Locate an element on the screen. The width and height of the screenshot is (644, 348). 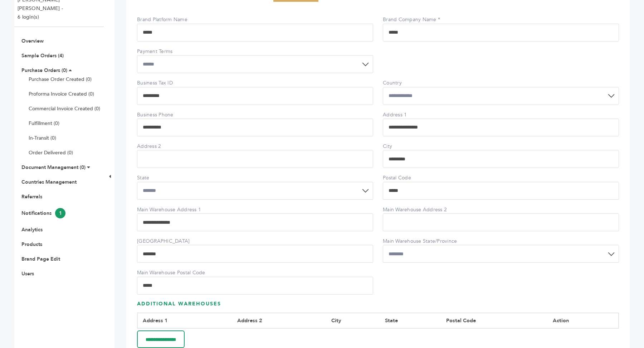
a: Purchase Order Created (0) is located at coordinates (60, 79).